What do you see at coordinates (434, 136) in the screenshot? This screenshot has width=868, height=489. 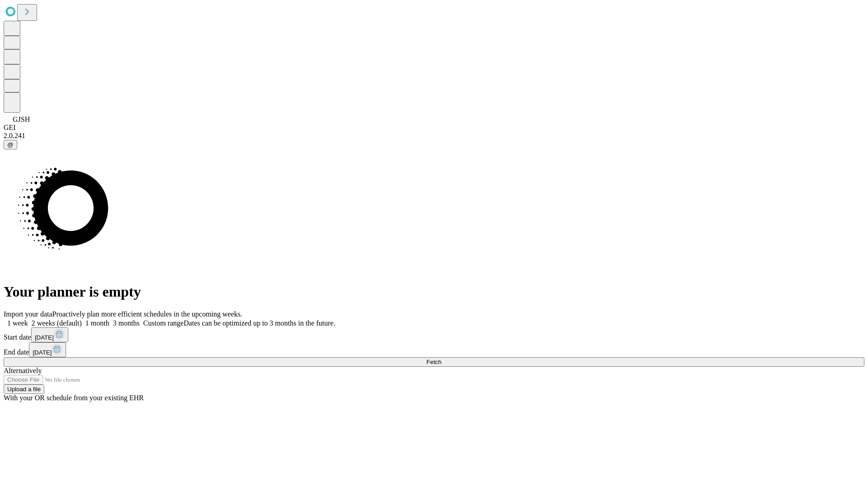 I see `div: 2.0.241` at bounding box center [434, 136].